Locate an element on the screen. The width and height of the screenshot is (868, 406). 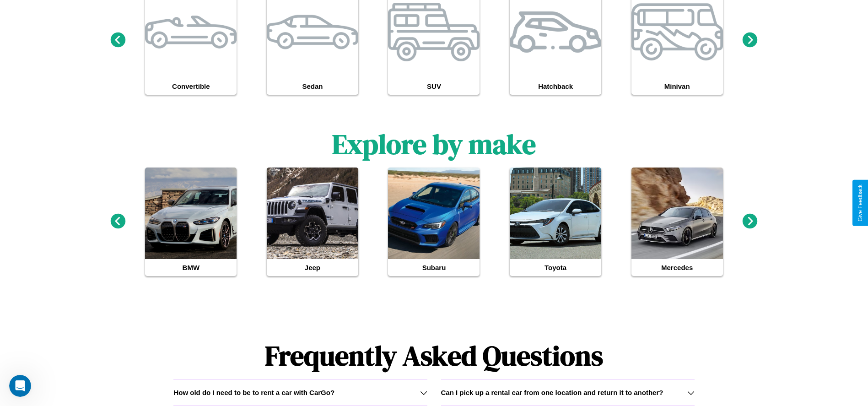
h4: SUV is located at coordinates (434, 86).